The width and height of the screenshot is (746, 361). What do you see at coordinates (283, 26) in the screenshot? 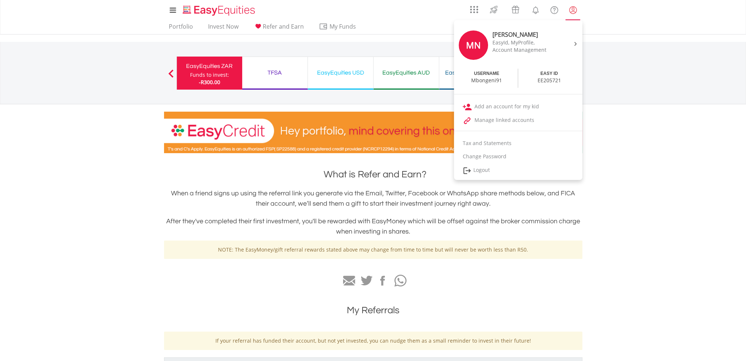
I see `span: Refer and Earn` at bounding box center [283, 26].